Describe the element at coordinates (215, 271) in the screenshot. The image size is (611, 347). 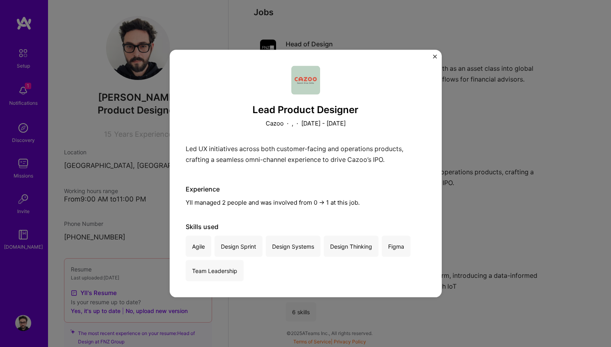
I see `div: Team Leadership` at that location.